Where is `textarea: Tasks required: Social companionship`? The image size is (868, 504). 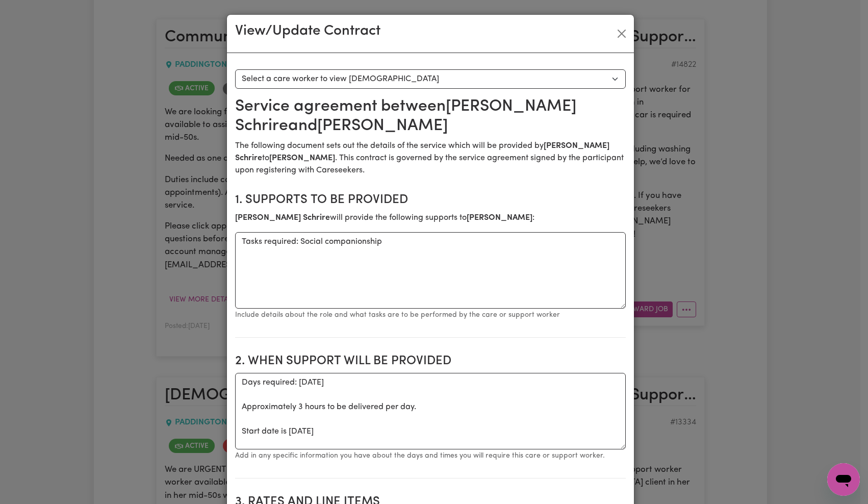 textarea: Tasks required: Social companionship is located at coordinates (430, 271).